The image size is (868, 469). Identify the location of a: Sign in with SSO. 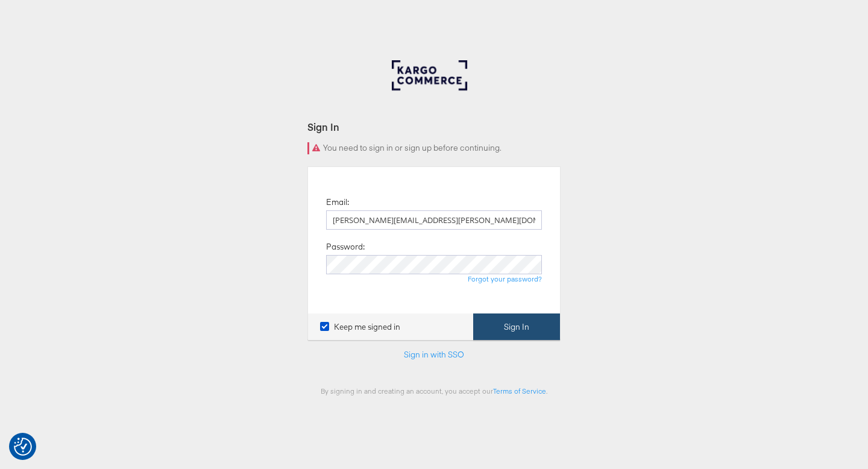
(434, 355).